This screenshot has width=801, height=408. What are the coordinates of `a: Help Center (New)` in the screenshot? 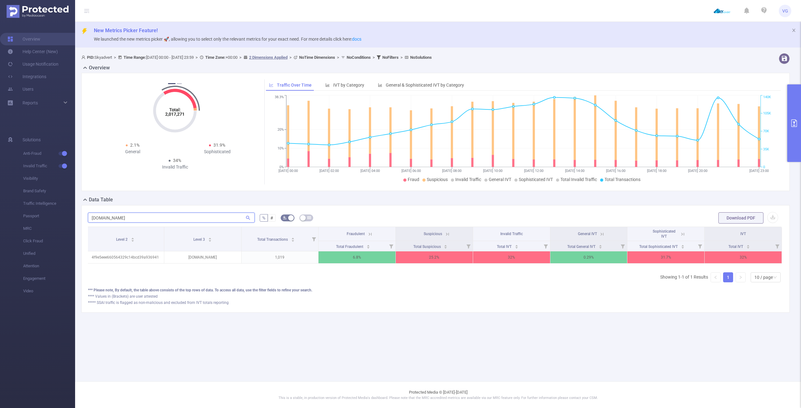 It's located at (33, 52).